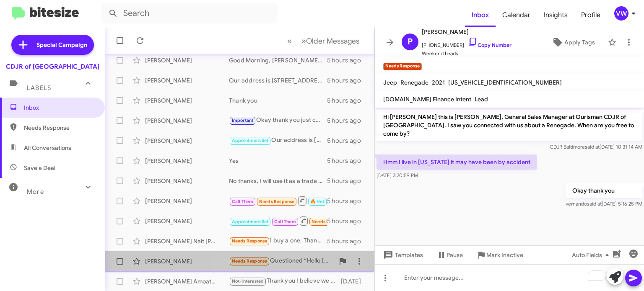 Image resolution: width=644 pixels, height=291 pixels. I want to click on span: Insights, so click(555, 15).